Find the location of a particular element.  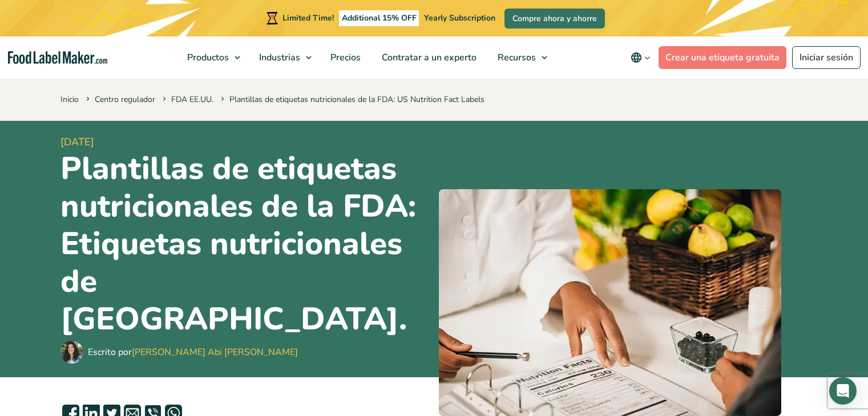

span: Precios is located at coordinates (344, 58).